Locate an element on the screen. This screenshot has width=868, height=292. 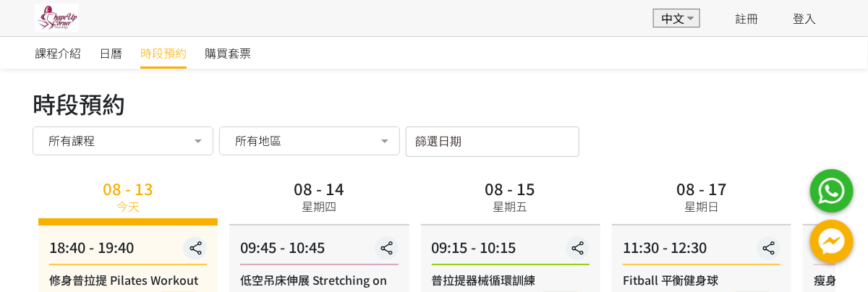
div: 08 - 17 is located at coordinates (702, 188).